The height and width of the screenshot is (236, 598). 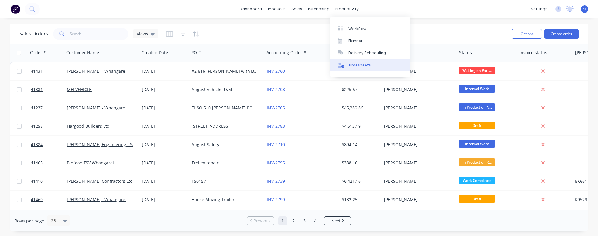 I want to click on a: 41469, so click(x=49, y=200).